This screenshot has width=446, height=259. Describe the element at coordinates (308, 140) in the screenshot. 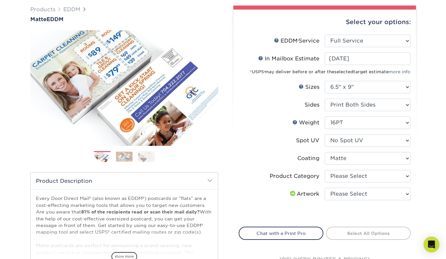

I see `div: Spot UV` at that location.